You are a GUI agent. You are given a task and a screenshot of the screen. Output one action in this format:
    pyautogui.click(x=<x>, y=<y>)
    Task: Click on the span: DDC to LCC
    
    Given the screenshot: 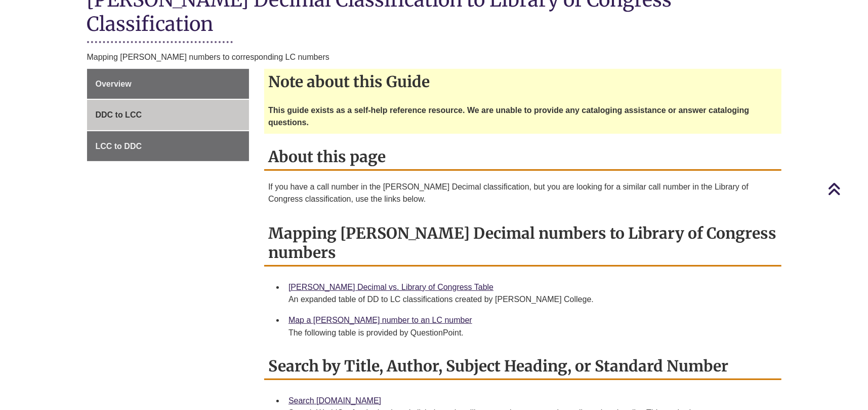 What is the action you would take?
    pyautogui.click(x=119, y=114)
    